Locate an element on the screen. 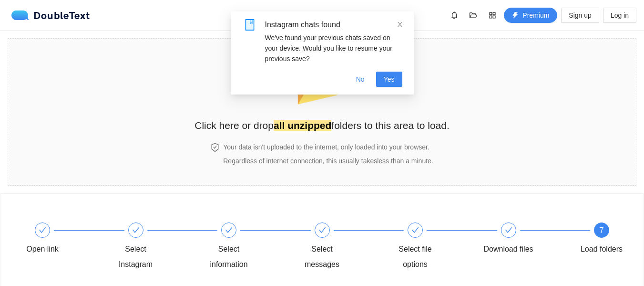 The image size is (644, 286). span: thunderbolt is located at coordinates (516, 16).